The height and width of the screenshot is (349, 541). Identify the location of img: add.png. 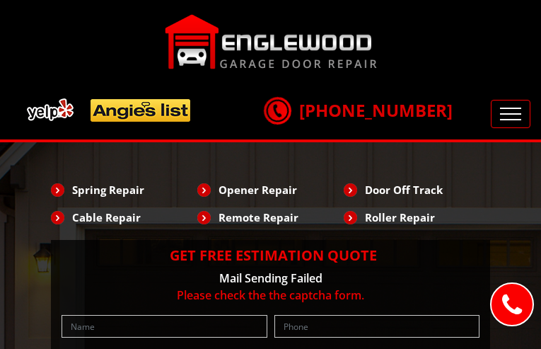
(109, 110).